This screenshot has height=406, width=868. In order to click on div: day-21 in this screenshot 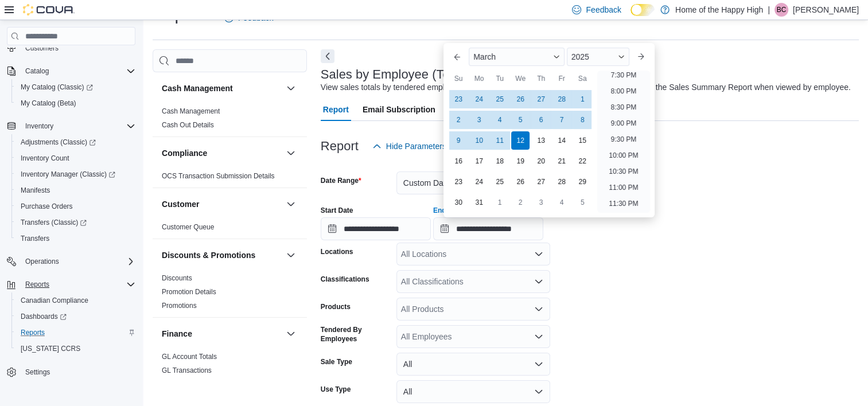, I will do `click(561, 161)`.